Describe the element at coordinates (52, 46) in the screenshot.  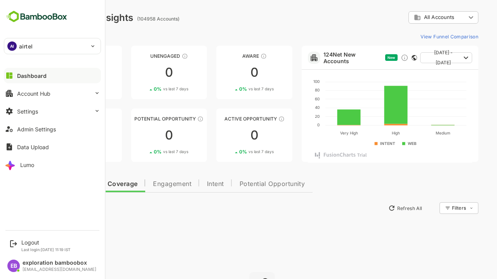
I see `div: AIairtel` at that location.